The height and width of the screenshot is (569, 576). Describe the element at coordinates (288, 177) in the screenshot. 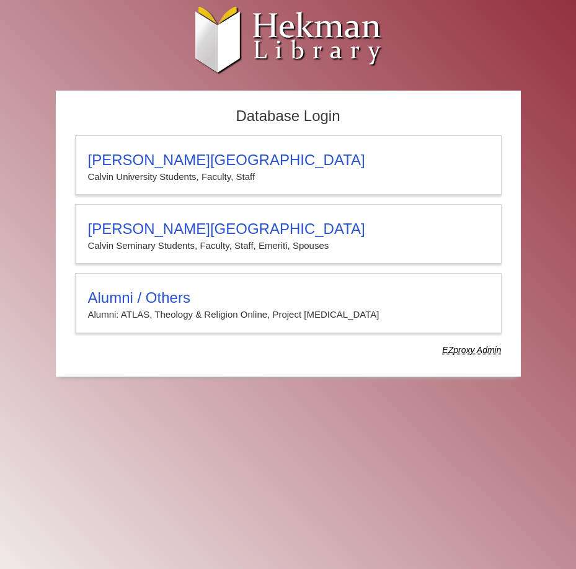

I see `p: Calvin University Students, Faculty, Staff` at that location.